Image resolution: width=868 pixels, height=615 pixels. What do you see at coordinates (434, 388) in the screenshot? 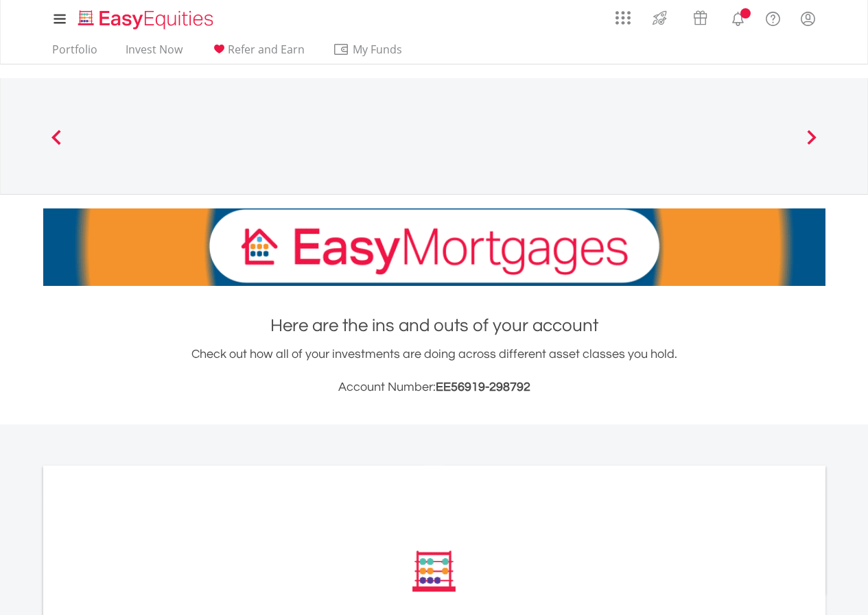
I see `h3: Account Number:` at bounding box center [434, 388].